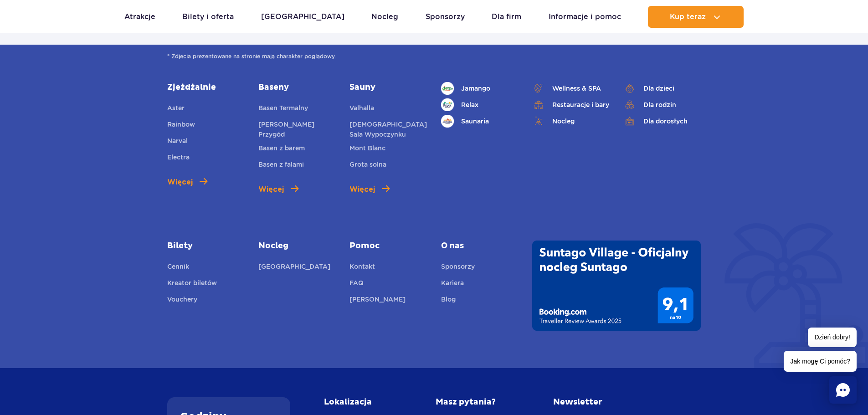  Describe the element at coordinates (687, 17) in the screenshot. I see `span: Kup teraz` at that location.